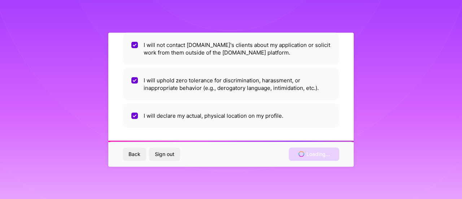 This screenshot has height=199, width=462. Describe the element at coordinates (134, 154) in the screenshot. I see `span: Back` at that location.